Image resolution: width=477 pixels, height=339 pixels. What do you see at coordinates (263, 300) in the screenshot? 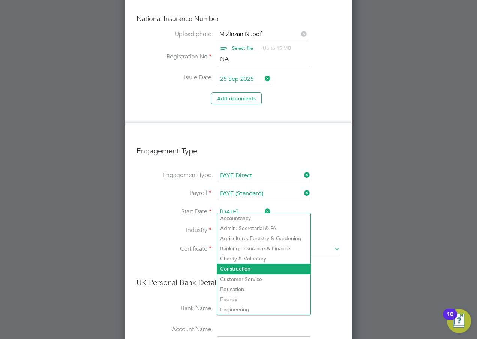
I see `li: Energy` at bounding box center [263, 300].